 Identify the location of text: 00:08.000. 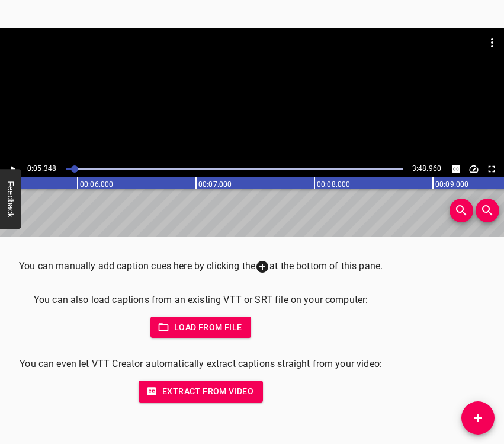
(333, 184).